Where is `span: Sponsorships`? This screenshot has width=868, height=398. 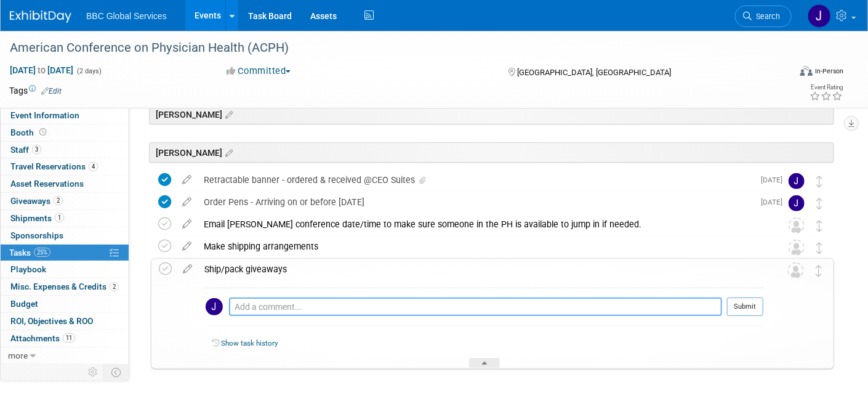 span: Sponsorships is located at coordinates (37, 235).